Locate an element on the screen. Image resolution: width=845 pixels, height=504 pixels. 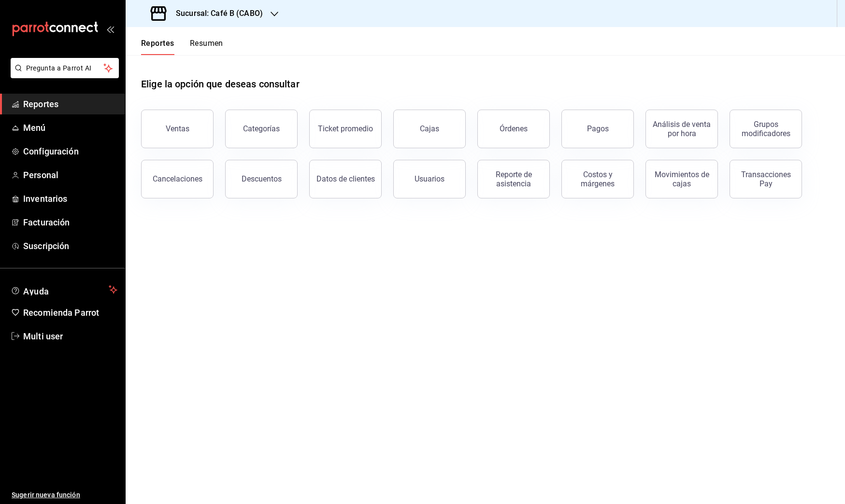
button: Datos de clientes is located at coordinates (345, 179).